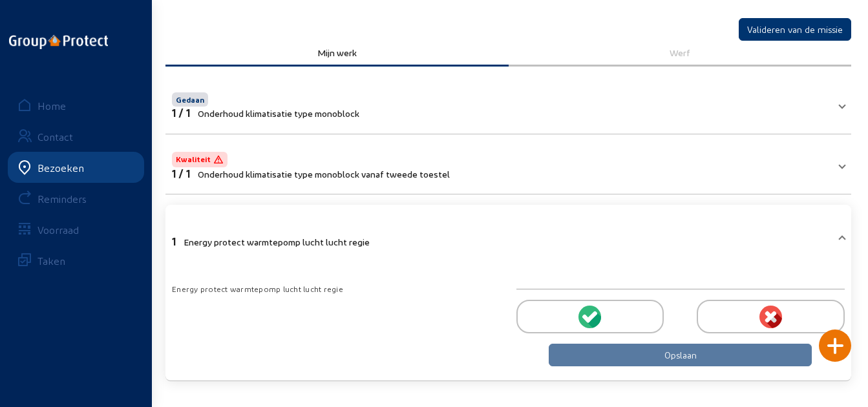 The height and width of the screenshot is (407, 868). Describe the element at coordinates (277, 242) in the screenshot. I see `span: Energy protect warmtepomp lucht lucht regie` at that location.